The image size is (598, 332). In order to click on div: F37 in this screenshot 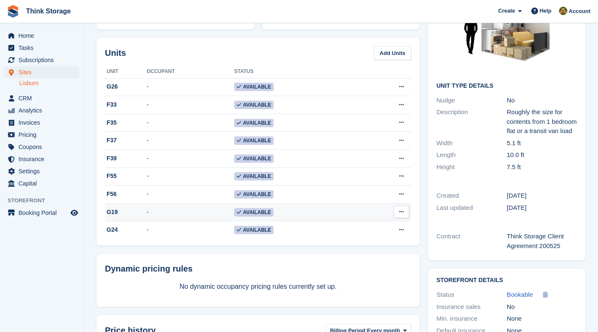, I will do `click(126, 140)`.